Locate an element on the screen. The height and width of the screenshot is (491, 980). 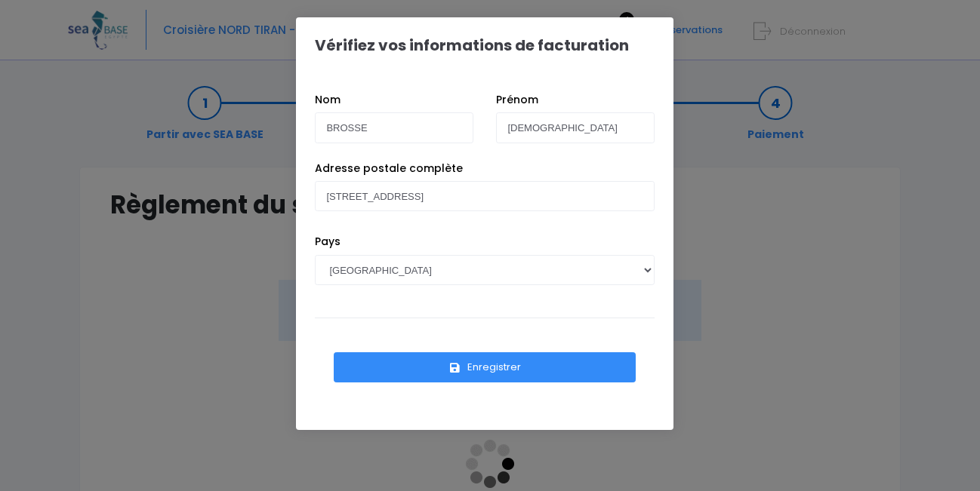
h1: Vérifiez vos informations de facturation is located at coordinates (472, 46).